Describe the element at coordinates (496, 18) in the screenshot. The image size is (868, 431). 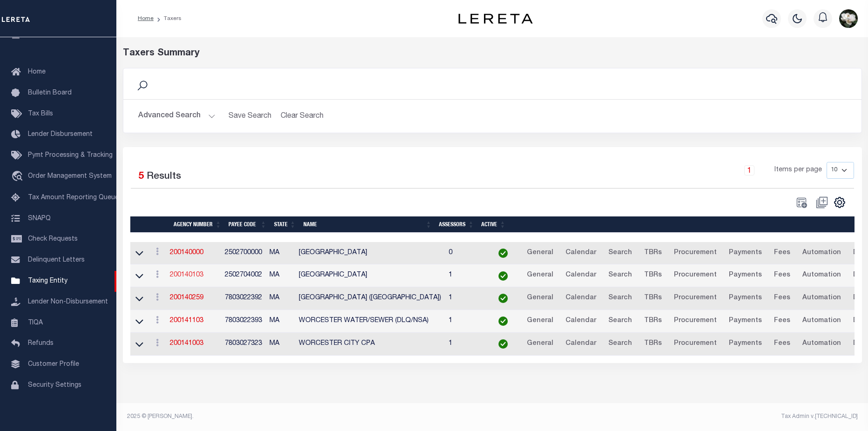
I see `img: logo-dark.svg` at that location.